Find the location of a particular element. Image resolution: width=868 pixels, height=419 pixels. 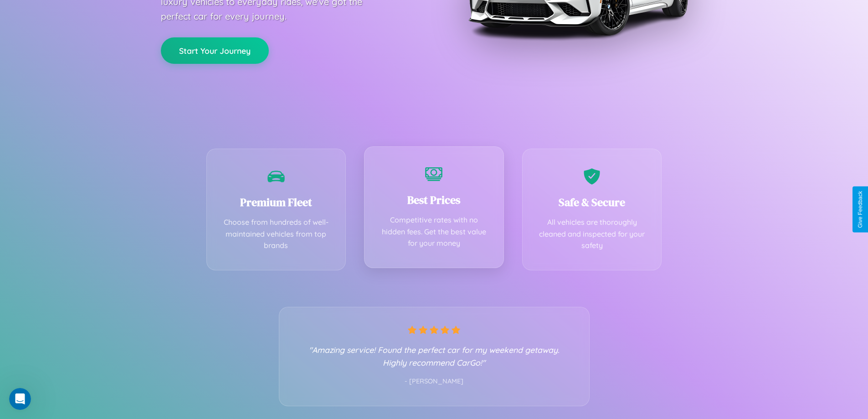

p: Competitive rates with no hidden fees. Get the best value for your money is located at coordinates (434, 231).